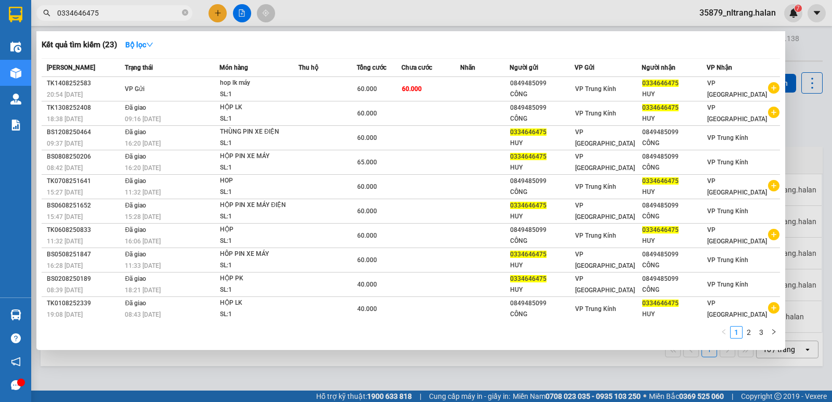 The image size is (832, 402). What do you see at coordinates (749, 332) in the screenshot?
I see `li: 2` at bounding box center [749, 332].